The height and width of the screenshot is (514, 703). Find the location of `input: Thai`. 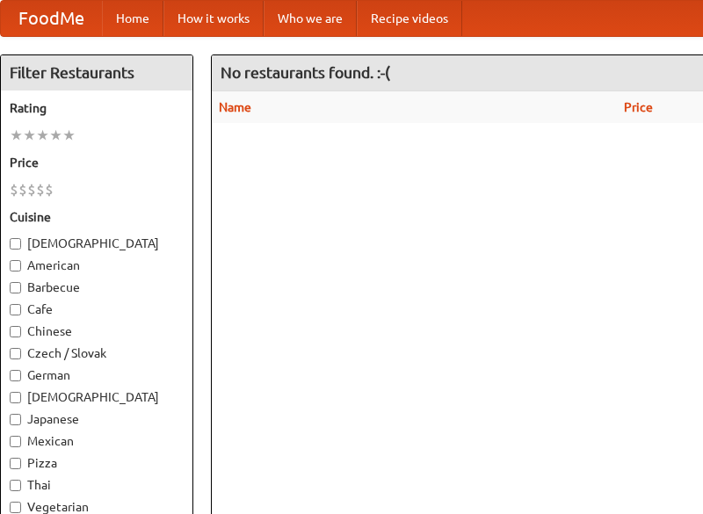

input: Thai is located at coordinates (15, 485).